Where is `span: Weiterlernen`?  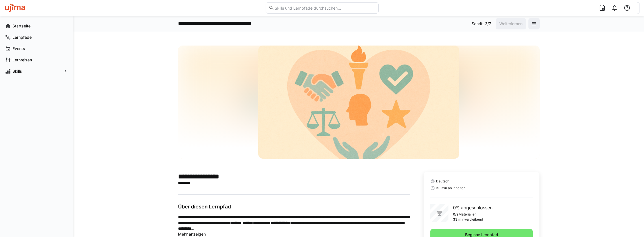 span: Weiterlernen is located at coordinates (511, 24).